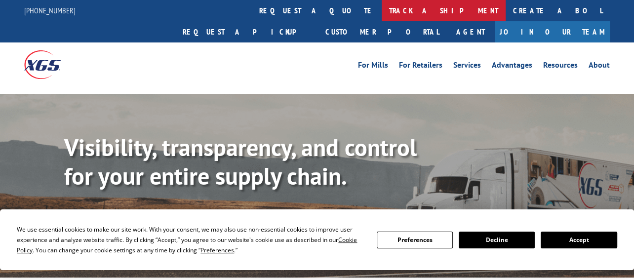  I want to click on div: We use essential cookies to make our site work. With your consent, we may also use non-essential ..., so click(190, 239).